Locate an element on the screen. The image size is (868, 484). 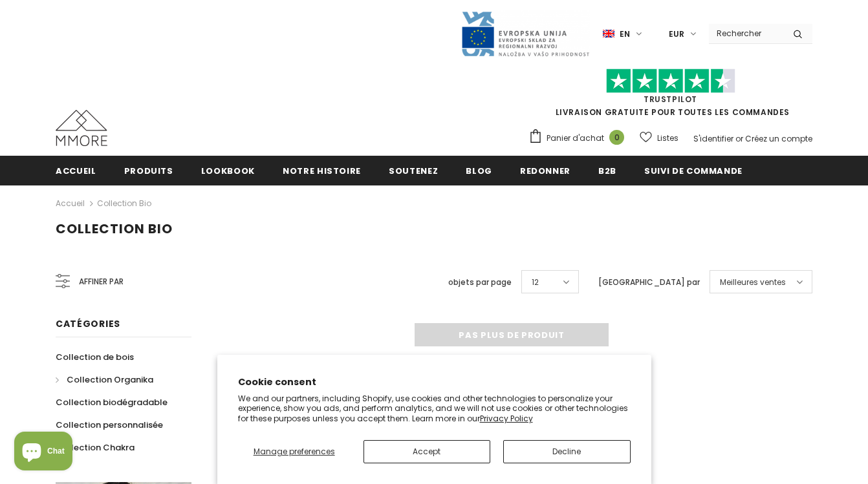
img: Faites confiance aux étoiles pilotes is located at coordinates (671, 81).